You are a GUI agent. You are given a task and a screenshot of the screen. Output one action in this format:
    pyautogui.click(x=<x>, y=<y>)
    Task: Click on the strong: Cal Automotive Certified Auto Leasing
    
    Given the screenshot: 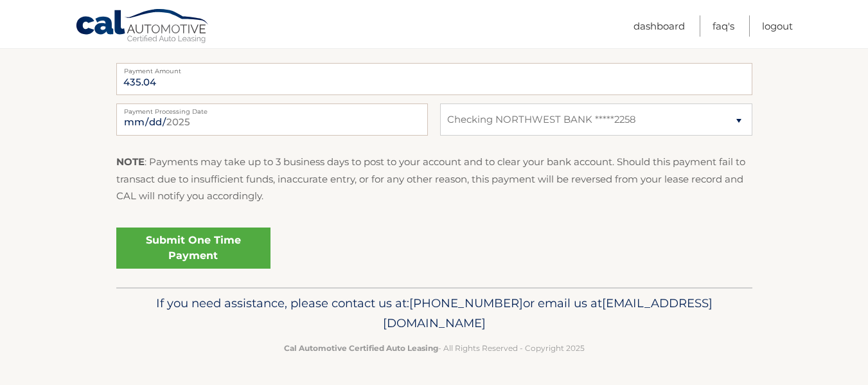 What is the action you would take?
    pyautogui.click(x=361, y=348)
    